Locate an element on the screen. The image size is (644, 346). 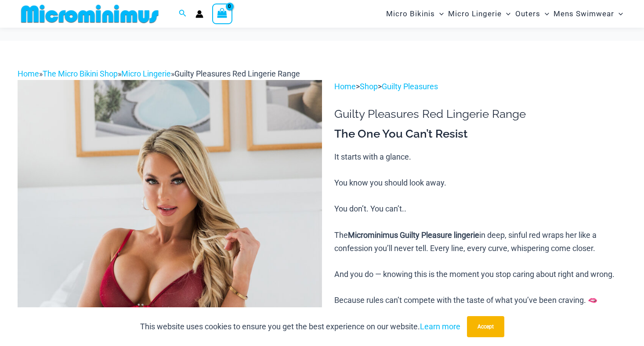
p: This website uses cookies to ensure you get the best experience on our website. is located at coordinates (300, 327).